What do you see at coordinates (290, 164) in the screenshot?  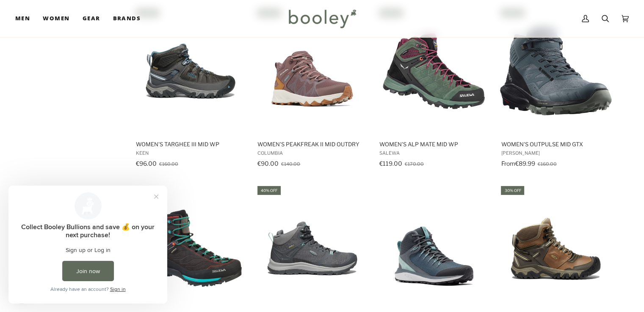 I see `span: €140.00` at bounding box center [290, 164].